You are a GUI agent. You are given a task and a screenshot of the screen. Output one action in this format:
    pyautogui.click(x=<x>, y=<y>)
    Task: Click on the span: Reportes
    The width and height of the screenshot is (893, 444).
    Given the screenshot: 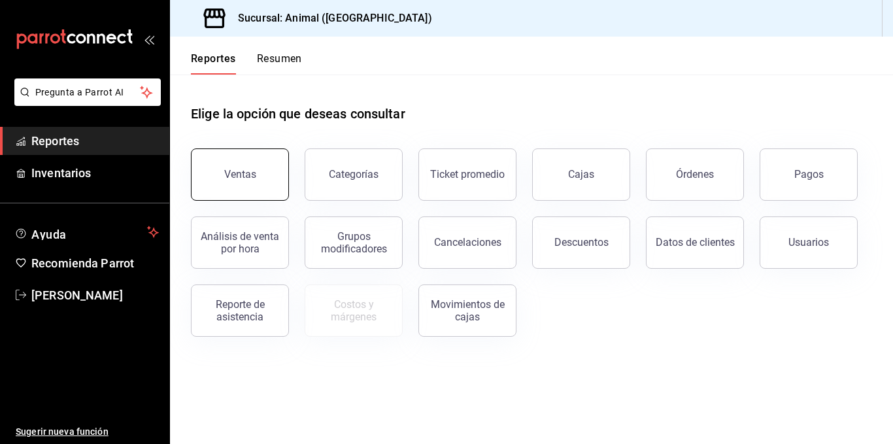 What is the action you would take?
    pyautogui.click(x=95, y=141)
    